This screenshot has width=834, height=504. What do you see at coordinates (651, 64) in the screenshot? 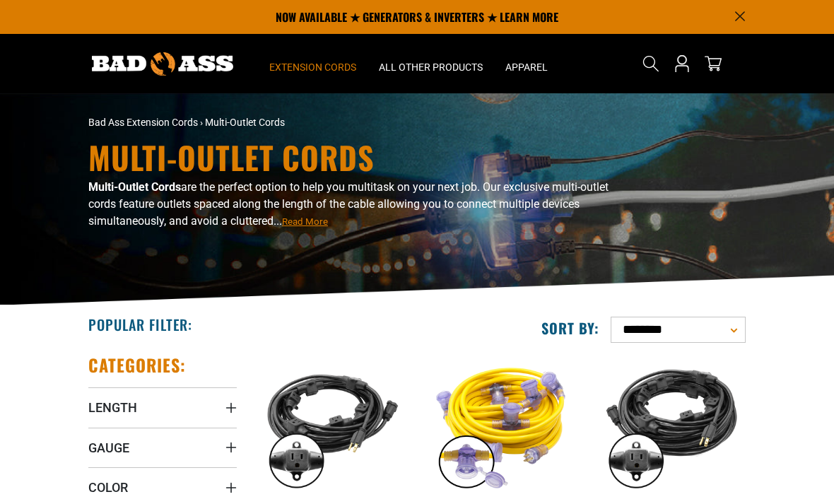
I see `summary: Search` at bounding box center [651, 64].